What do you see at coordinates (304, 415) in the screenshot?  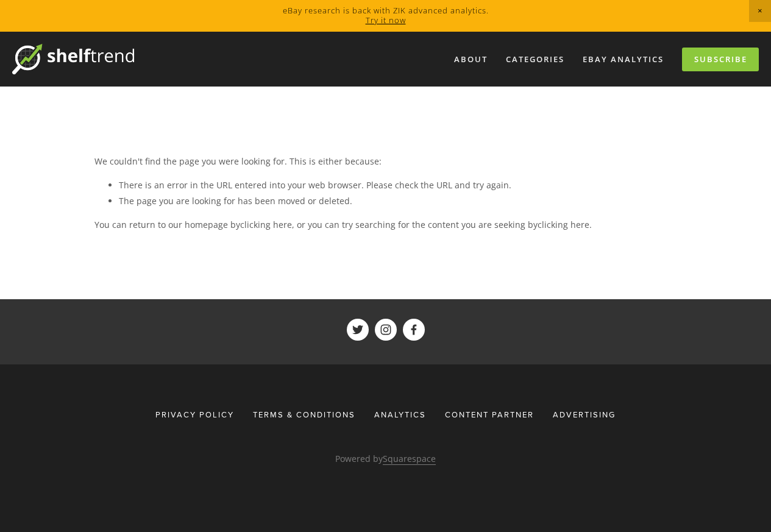 I see `span: Terms & Conditions` at bounding box center [304, 415].